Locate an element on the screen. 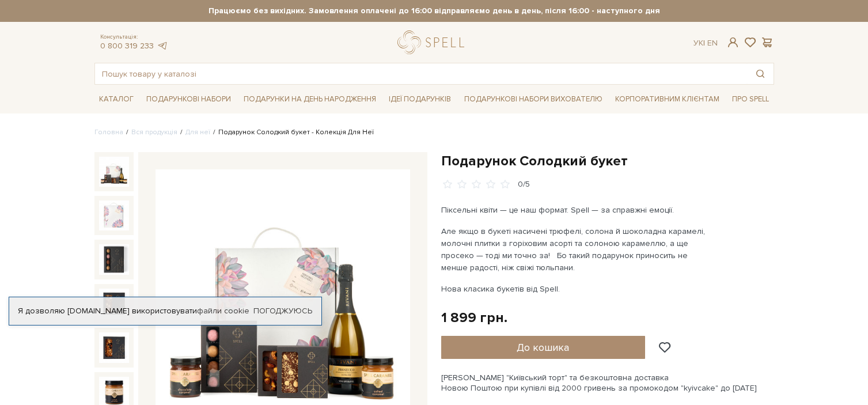 This screenshot has height=405, width=868. a: файли cookie is located at coordinates (223, 310).